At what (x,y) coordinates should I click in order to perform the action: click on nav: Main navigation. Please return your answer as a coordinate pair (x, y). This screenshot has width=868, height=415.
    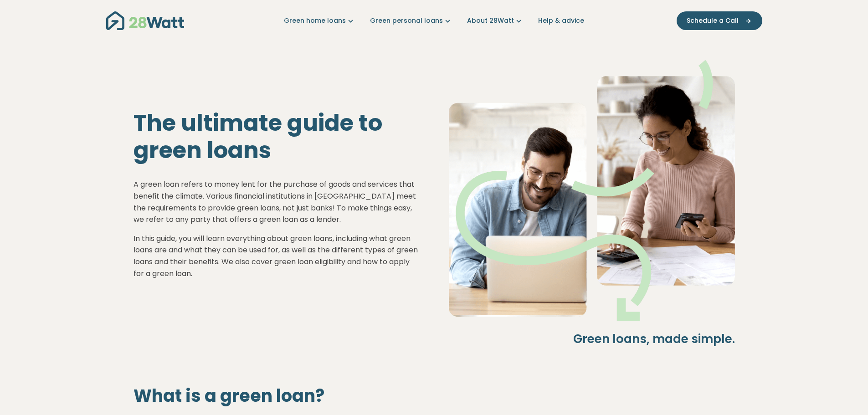
    Looking at the image, I should click on (434, 21).